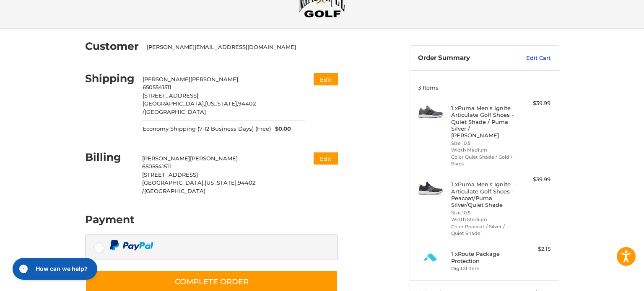 The image size is (644, 291). I want to click on span: Economy Shipping (7-12 Business Days) (Free), so click(207, 129).